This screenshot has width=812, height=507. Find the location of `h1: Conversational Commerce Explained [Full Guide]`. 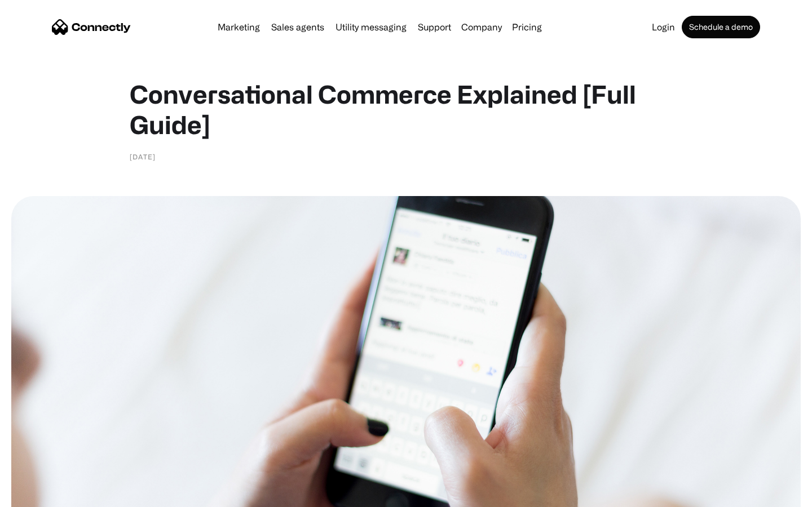

h1: Conversational Commerce Explained [Full Guide] is located at coordinates (406, 109).